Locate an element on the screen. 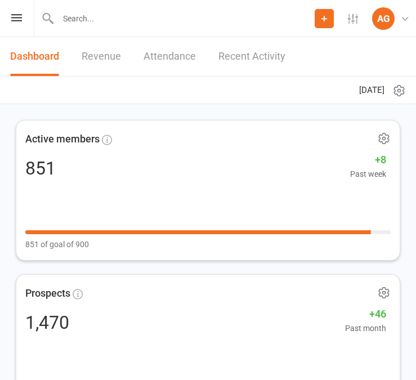 Image resolution: width=416 pixels, height=380 pixels. input: Search... is located at coordinates (185, 19).